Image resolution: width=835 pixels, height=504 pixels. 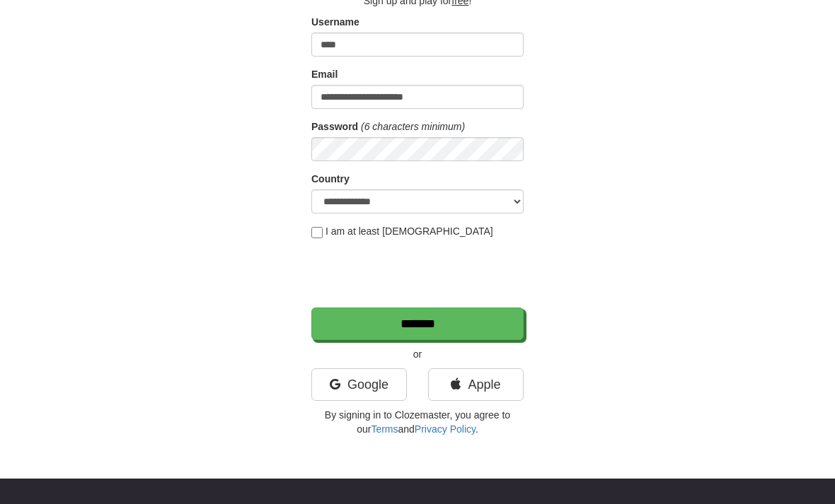 I want to click on a: Google, so click(x=359, y=384).